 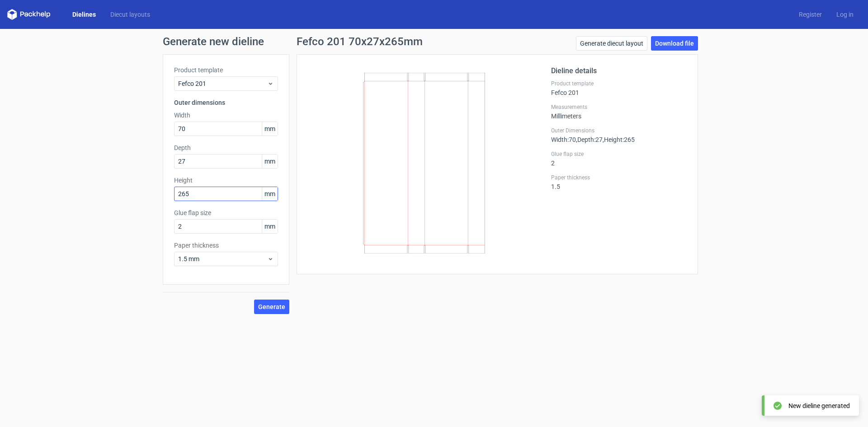 I want to click on a: Log in, so click(x=845, y=15).